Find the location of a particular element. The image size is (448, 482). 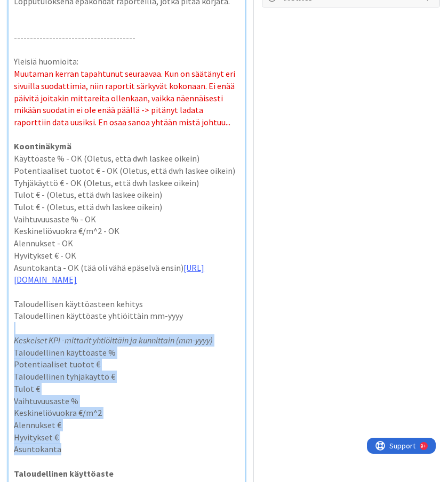

p: Käyttöaste % - OK (Oletus, että dwh laskee oikein) is located at coordinates (127, 158).